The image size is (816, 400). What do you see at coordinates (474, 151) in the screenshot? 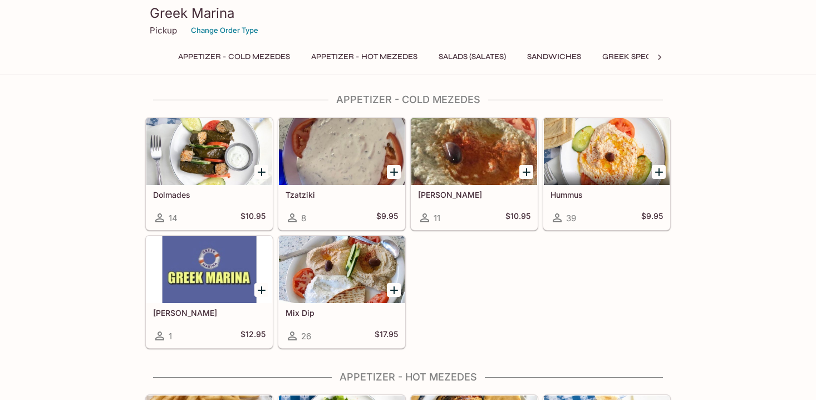
I see `div: Baba Ghanouj` at bounding box center [474, 151].